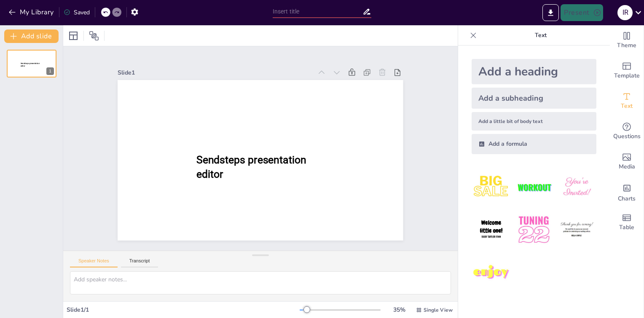  Describe the element at coordinates (534, 72) in the screenshot. I see `div: Add a heading` at that location.